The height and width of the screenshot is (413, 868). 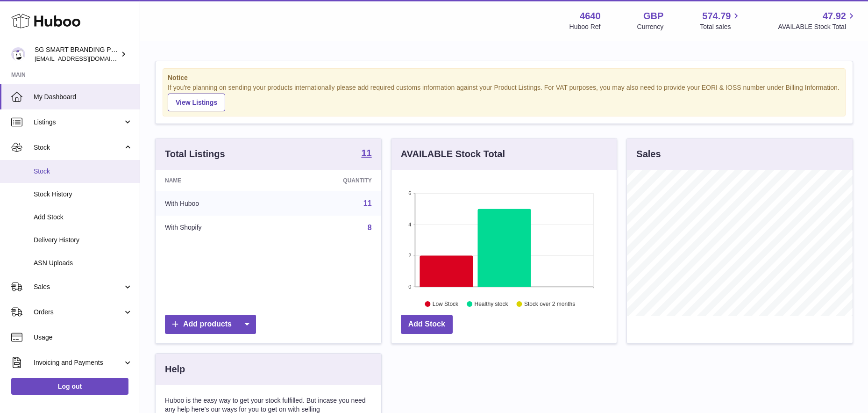 I want to click on div: If you're planning on sending your products internationally please add required customs informati..., so click(x=504, y=97).